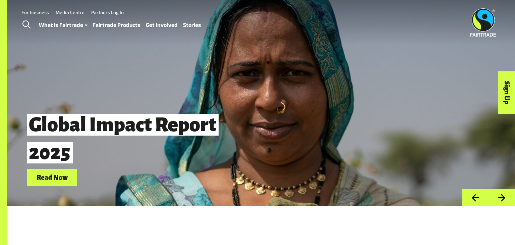  Describe the element at coordinates (52, 177) in the screenshot. I see `a: Read Now` at that location.